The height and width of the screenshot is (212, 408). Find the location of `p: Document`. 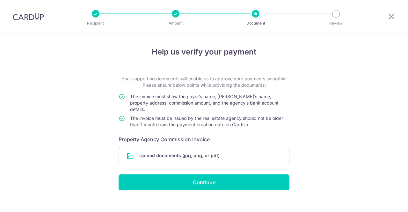

p: Document is located at coordinates (256, 23).